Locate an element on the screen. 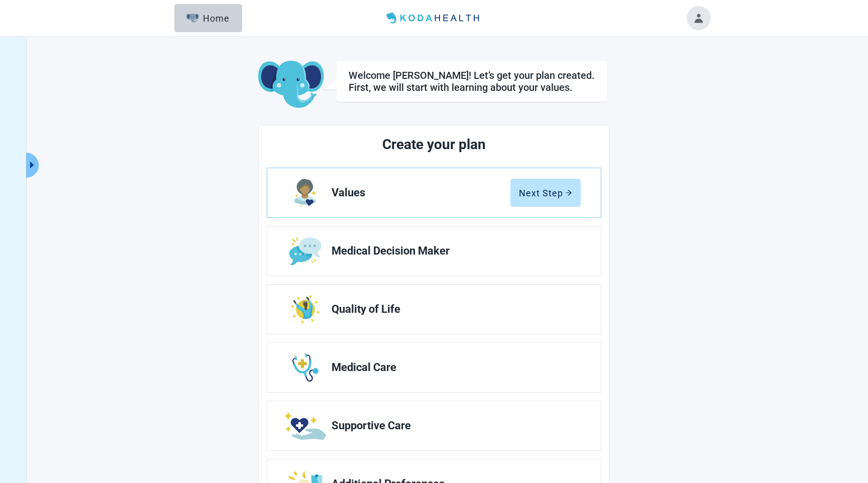 This screenshot has height=483, width=868. button: ElephantHome is located at coordinates (208, 18).